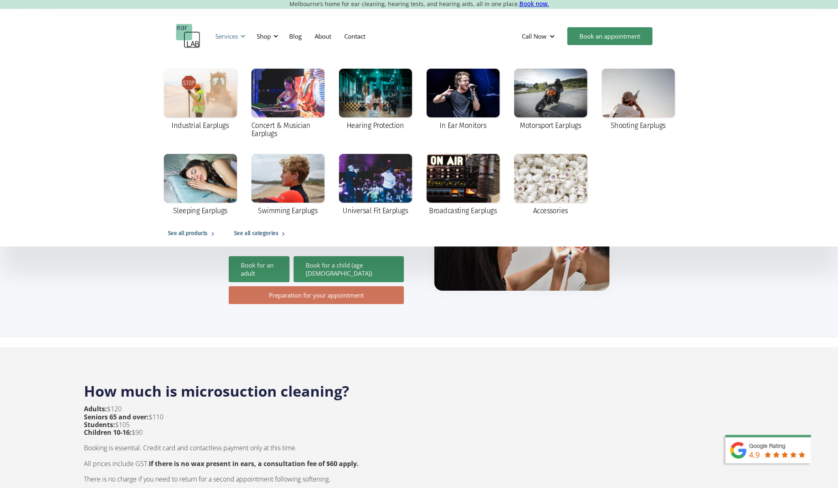 The height and width of the screenshot is (488, 838). Describe the element at coordinates (638, 100) in the screenshot. I see `a: Shooting Earplugs` at that location.